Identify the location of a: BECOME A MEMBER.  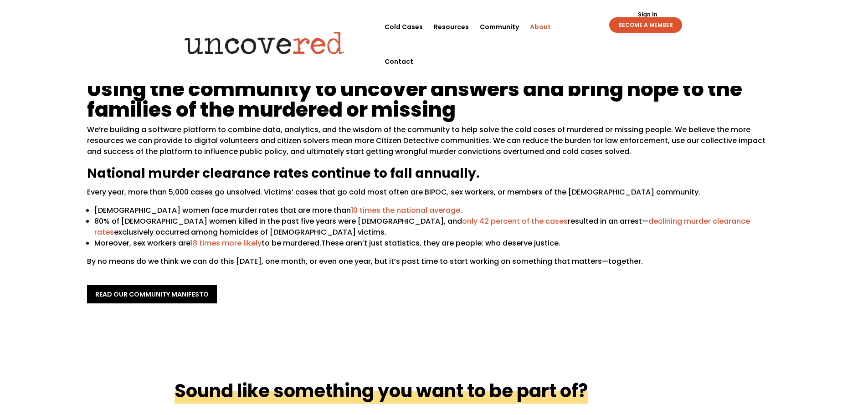
(646, 25).